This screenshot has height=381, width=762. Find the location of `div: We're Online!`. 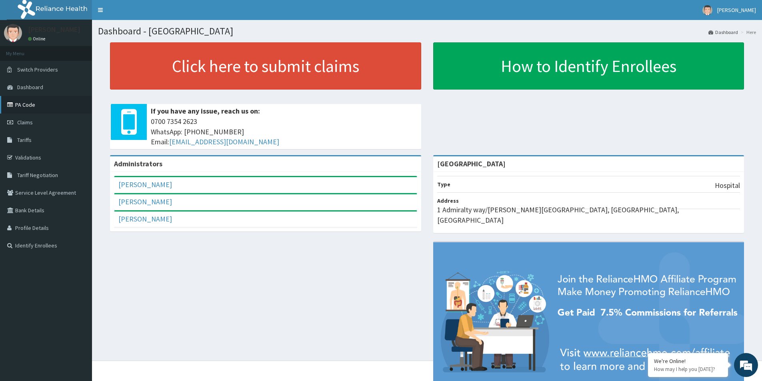

div: We're Online! is located at coordinates (688, 361).